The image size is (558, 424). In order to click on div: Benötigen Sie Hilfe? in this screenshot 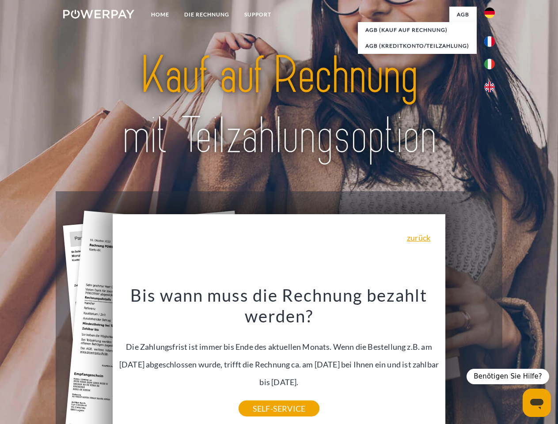, I will do `click(508, 377)`.